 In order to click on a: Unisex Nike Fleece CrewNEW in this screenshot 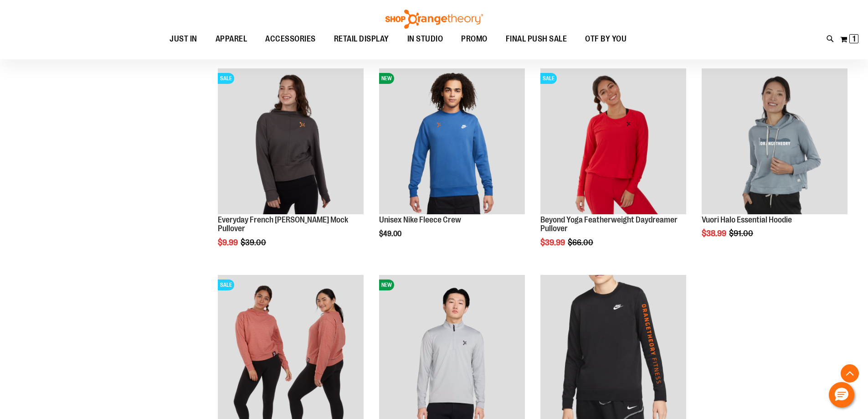, I will do `click(451, 142)`.